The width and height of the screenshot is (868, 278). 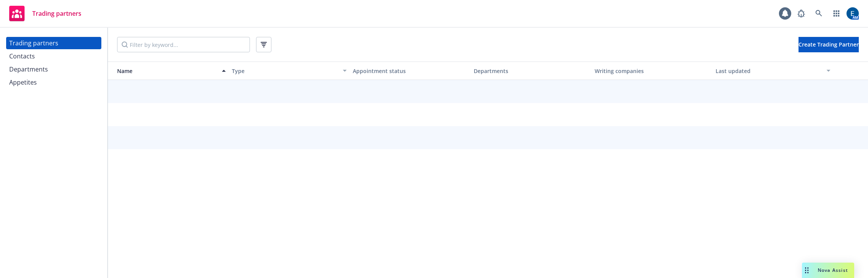 What do you see at coordinates (802, 13) in the screenshot?
I see `a: Report a Bug` at bounding box center [802, 13].